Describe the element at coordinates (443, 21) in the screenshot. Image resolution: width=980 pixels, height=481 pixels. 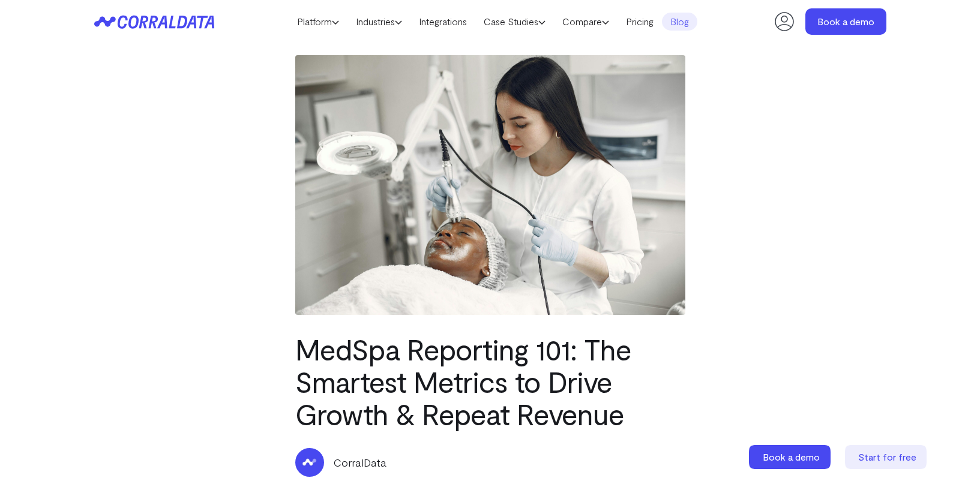
I see `a: Integrations` at that location.